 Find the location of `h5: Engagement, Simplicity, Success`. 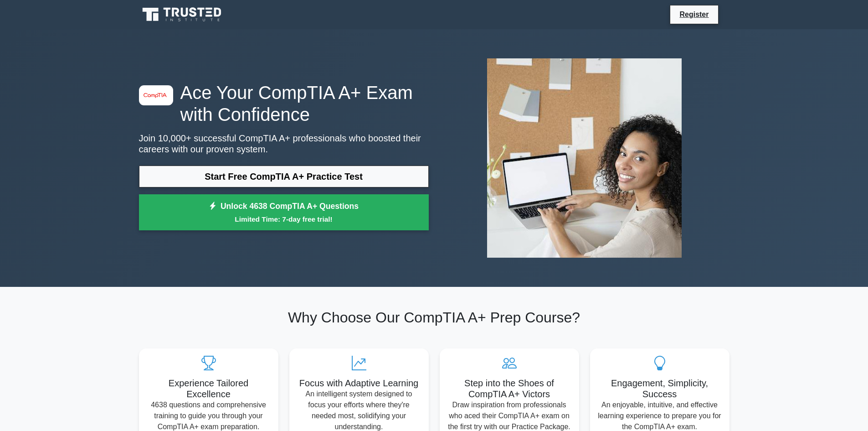

h5: Engagement, Simplicity, Success is located at coordinates (660, 389).